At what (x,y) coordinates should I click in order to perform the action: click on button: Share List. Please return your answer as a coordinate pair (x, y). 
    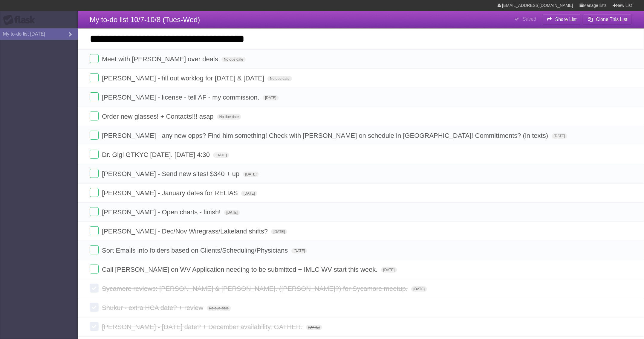
    Looking at the image, I should click on (562, 20).